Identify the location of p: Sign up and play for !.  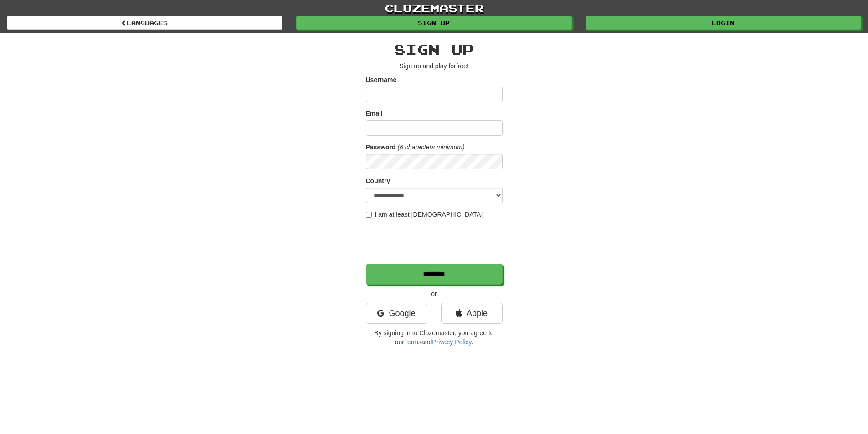
(434, 66).